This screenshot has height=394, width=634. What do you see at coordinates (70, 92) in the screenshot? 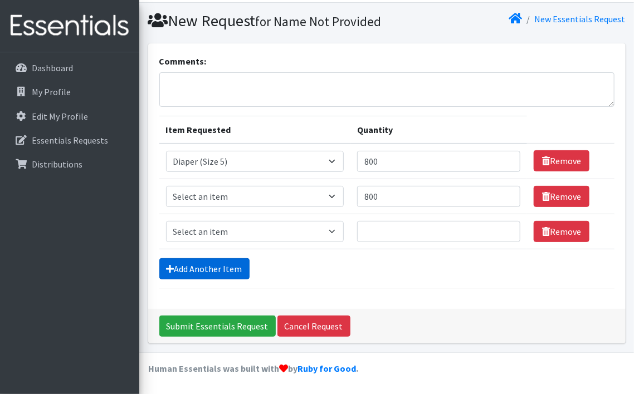
I see `a: My Profile` at bounding box center [70, 92].